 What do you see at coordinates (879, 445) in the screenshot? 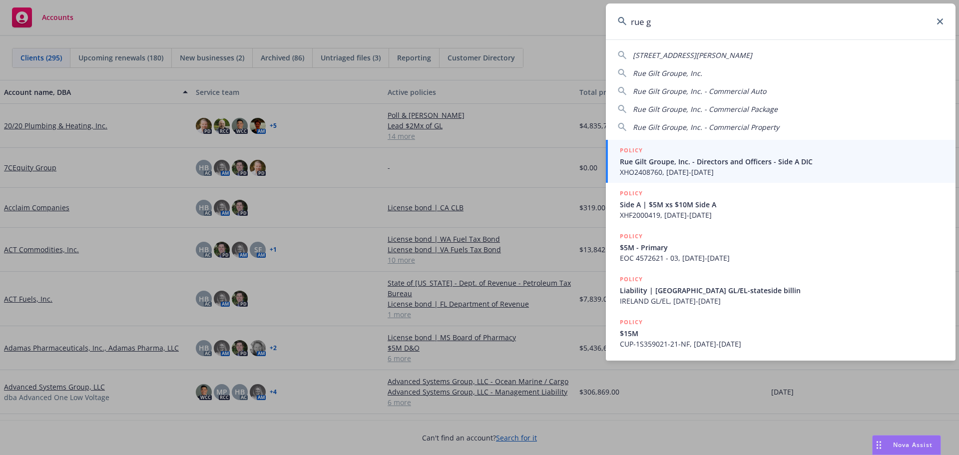
I see `div: Drag to move` at bounding box center [879, 445].